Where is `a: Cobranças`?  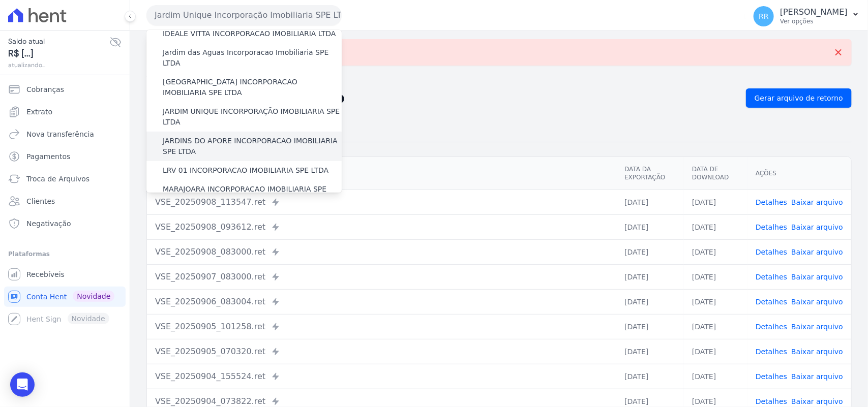
a: Cobranças is located at coordinates (64, 89).